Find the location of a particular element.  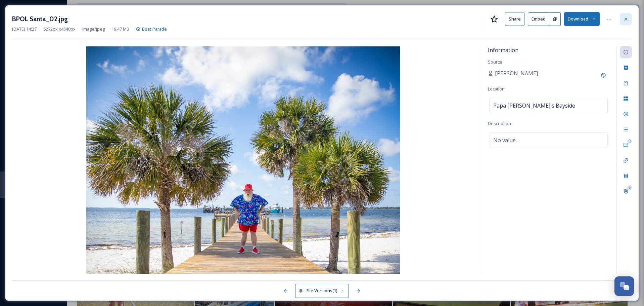

span: 19.47 MB is located at coordinates (120, 29).